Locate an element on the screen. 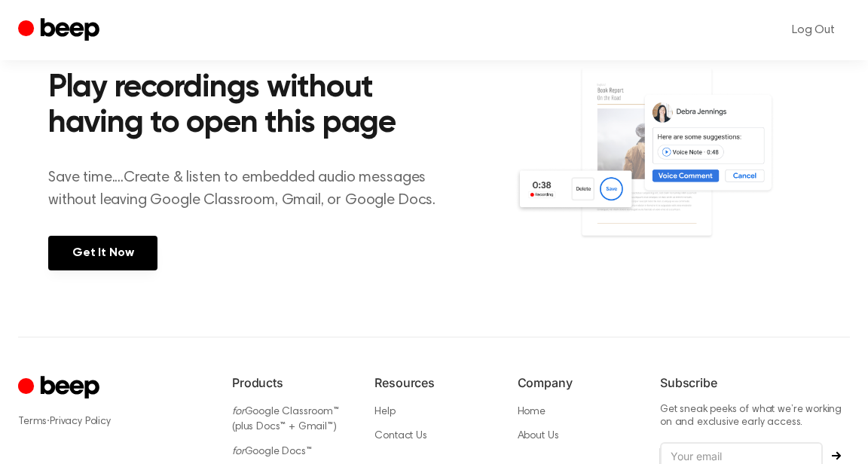  h2: Play recordings without having to open this page is located at coordinates (251, 106).